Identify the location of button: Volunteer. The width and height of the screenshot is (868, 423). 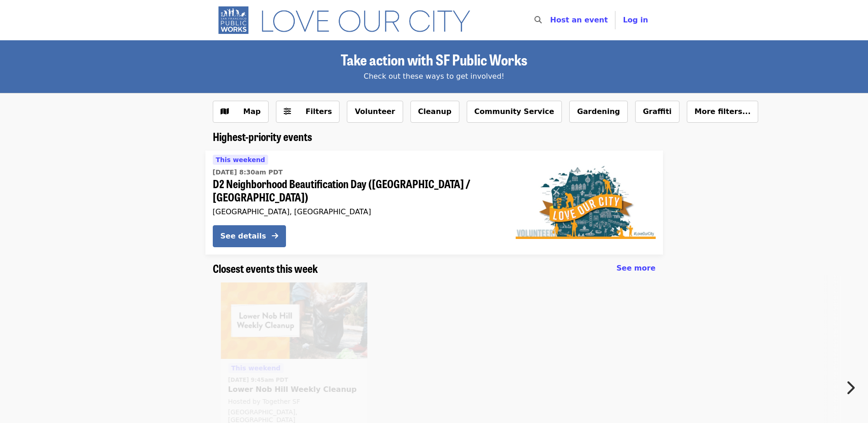
(375, 112).